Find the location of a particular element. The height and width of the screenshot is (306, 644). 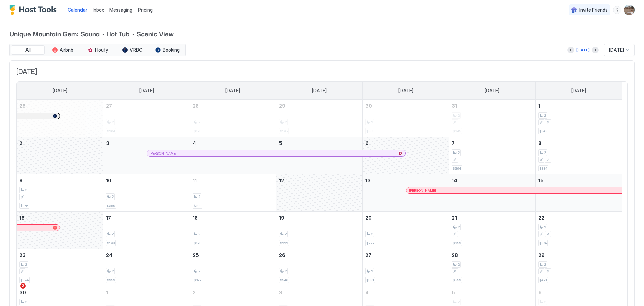

span: 25 is located at coordinates (196, 255).